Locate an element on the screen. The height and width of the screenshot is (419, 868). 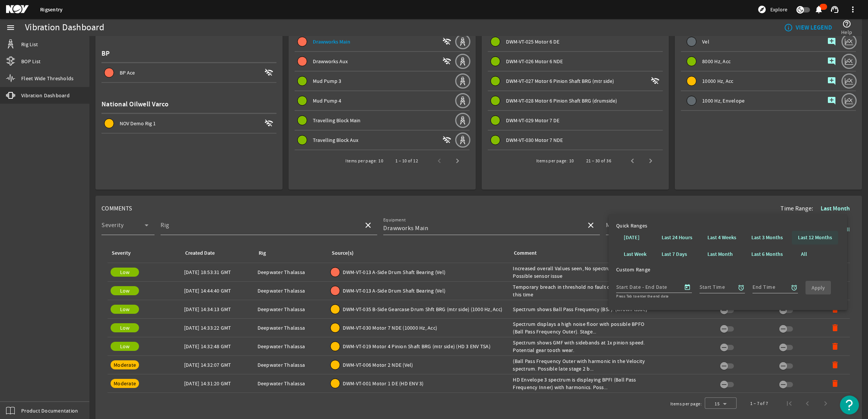
b: Last 3 Months is located at coordinates (767, 237).